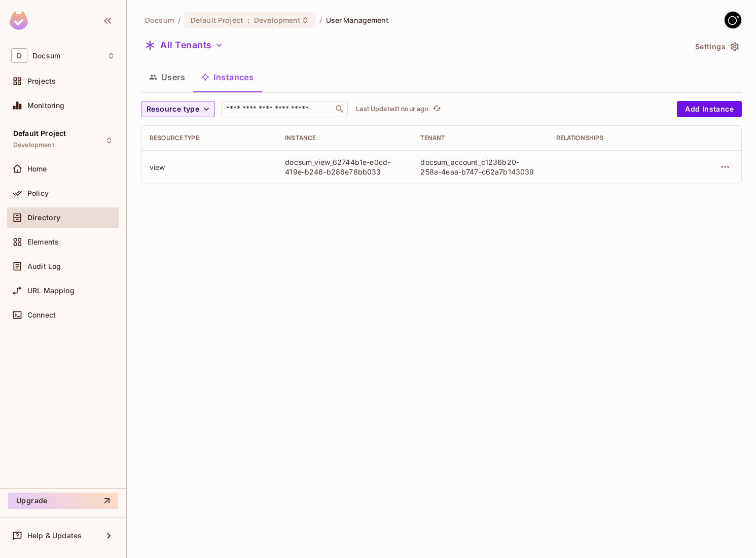 The image size is (756, 558). What do you see at coordinates (392, 109) in the screenshot?
I see `p: Last Updated 1 hour ago` at bounding box center [392, 109].